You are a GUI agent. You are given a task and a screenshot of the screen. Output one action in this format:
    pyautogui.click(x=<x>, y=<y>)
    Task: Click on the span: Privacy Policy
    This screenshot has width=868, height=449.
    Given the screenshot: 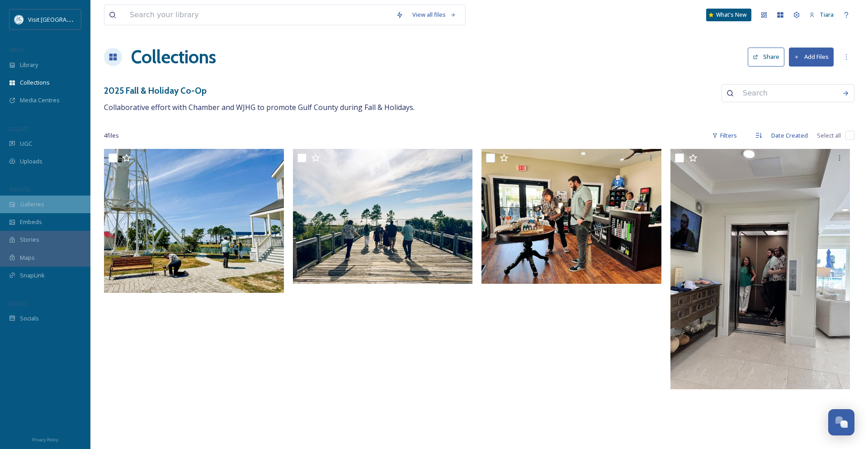 What is the action you would take?
    pyautogui.click(x=45, y=439)
    